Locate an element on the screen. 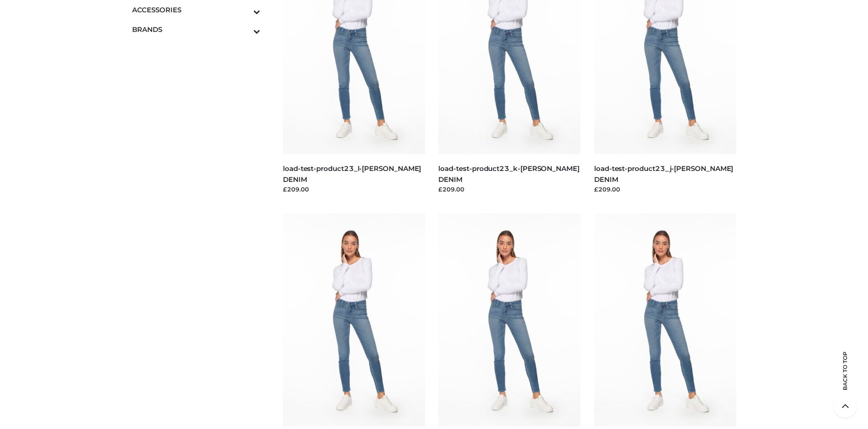  a: BRANDSToggle Submenu is located at coordinates (196, 29).